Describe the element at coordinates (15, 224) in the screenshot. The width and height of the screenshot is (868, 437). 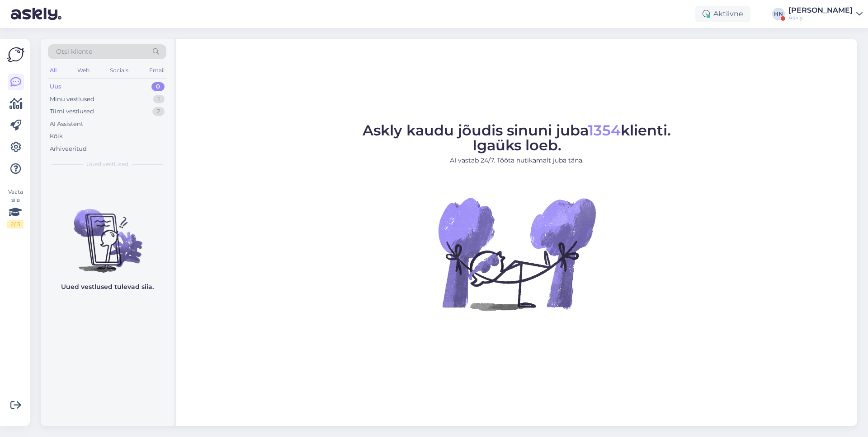
I see `div: 2 / 3` at that location.